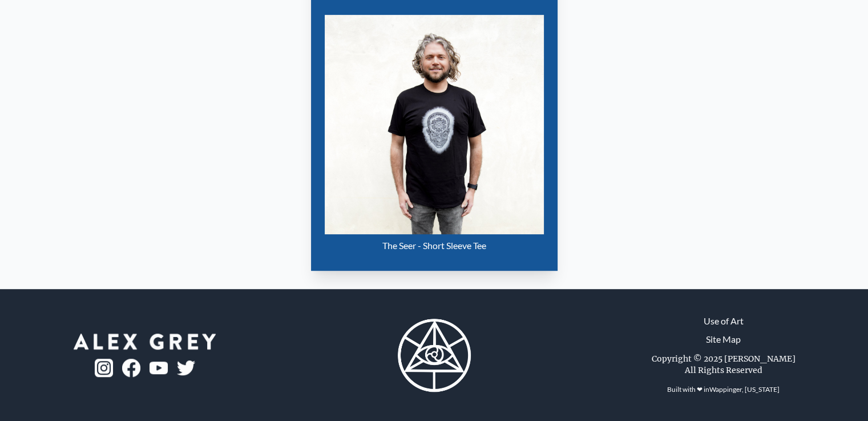 The width and height of the screenshot is (868, 421). I want to click on img: fb-logo.png, so click(131, 367).